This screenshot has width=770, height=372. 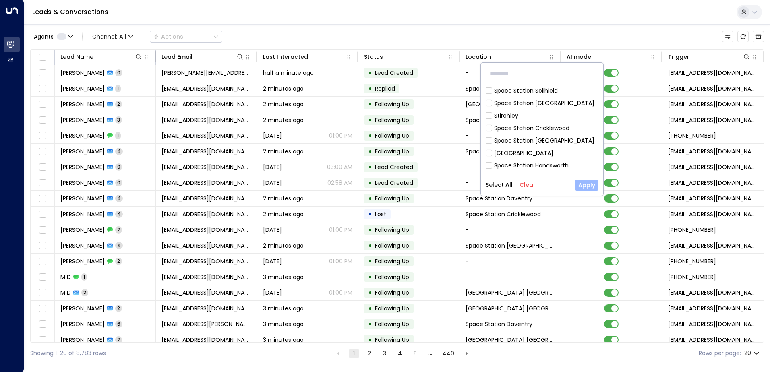 What do you see at coordinates (692, 277) in the screenshot?
I see `span: +447557569978` at bounding box center [692, 277].